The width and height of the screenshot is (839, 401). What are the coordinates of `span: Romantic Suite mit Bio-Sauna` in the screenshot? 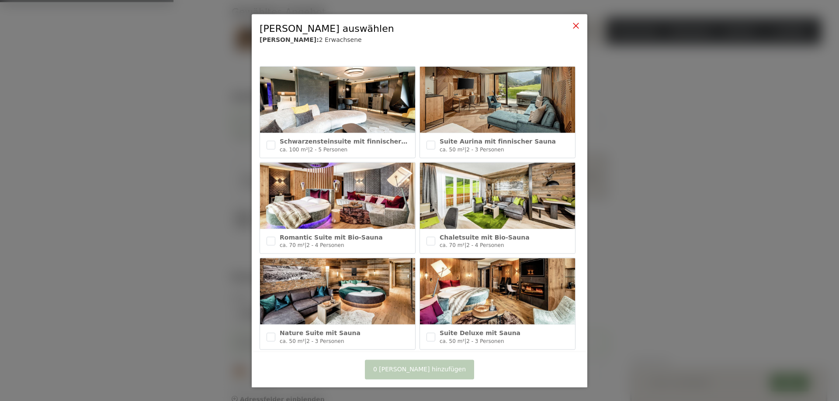 It's located at (331, 237).